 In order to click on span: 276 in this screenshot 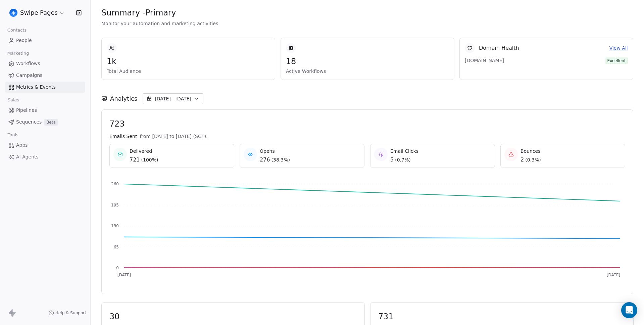, I will do `click(265, 160)`.